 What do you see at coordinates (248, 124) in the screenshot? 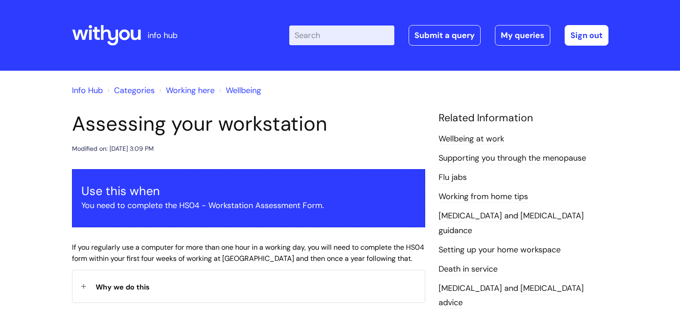
I see `h1: Assessing your workstation` at bounding box center [248, 124].